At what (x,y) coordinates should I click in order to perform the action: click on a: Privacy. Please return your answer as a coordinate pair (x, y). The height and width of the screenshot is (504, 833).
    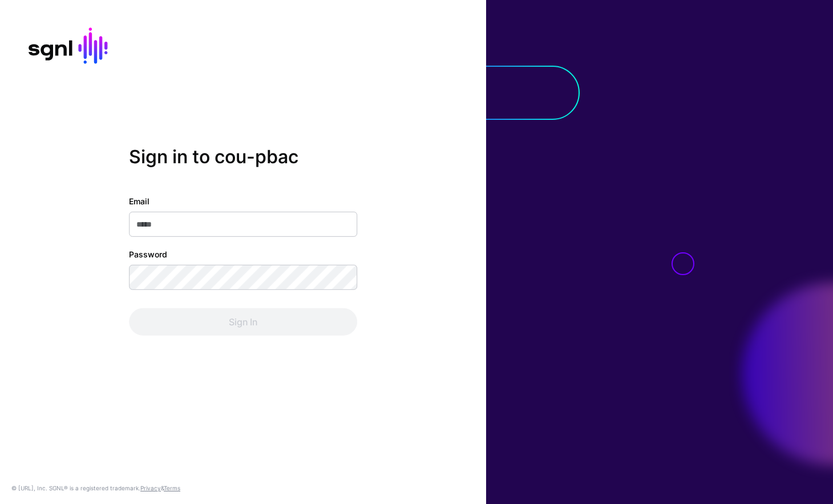
    Looking at the image, I should click on (151, 488).